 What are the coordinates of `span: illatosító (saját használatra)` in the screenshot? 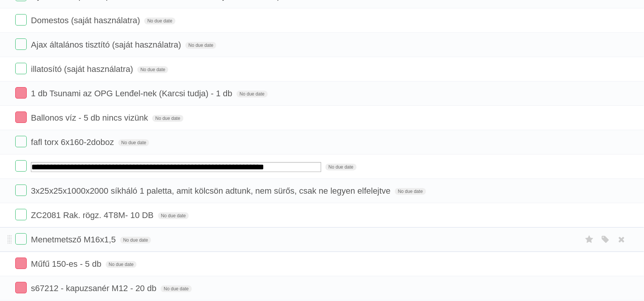 It's located at (83, 69).